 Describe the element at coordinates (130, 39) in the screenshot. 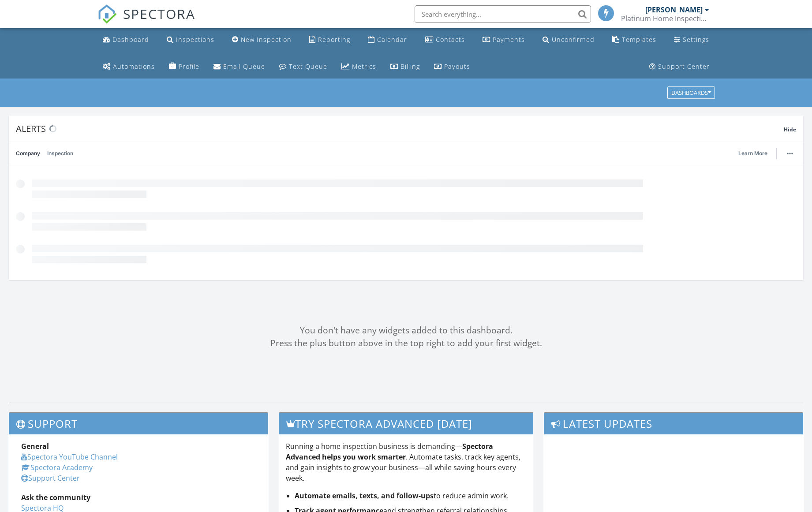

I see `div: Dashboard` at that location.